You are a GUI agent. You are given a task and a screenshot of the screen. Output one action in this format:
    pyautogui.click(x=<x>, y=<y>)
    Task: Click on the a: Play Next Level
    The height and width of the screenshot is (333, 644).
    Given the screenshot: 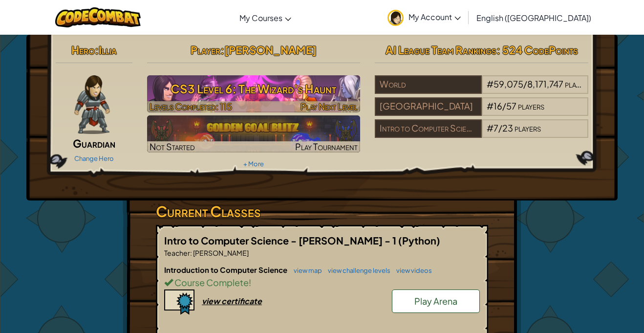 What is the action you would take?
    pyautogui.click(x=254, y=94)
    